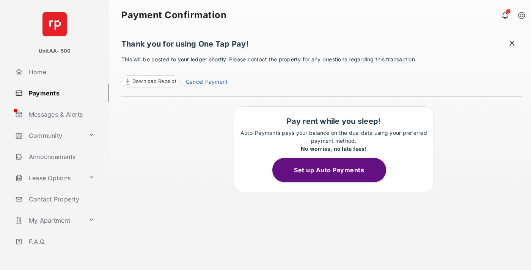 The height and width of the screenshot is (270, 531). Describe the element at coordinates (321, 71) in the screenshot. I see `p: This will be posted to your ledger shortly. Please contact the property for any questions regardi...` at that location.